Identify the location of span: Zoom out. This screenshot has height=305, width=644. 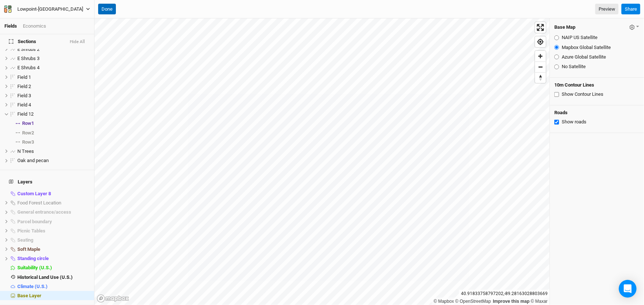
(540, 67).